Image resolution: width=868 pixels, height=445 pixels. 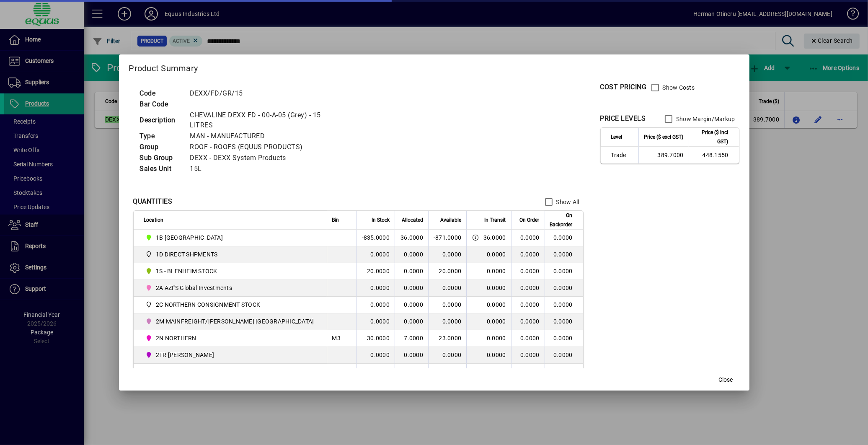 What do you see at coordinates (411, 238) in the screenshot?
I see `td: 36.0000` at bounding box center [411, 238].